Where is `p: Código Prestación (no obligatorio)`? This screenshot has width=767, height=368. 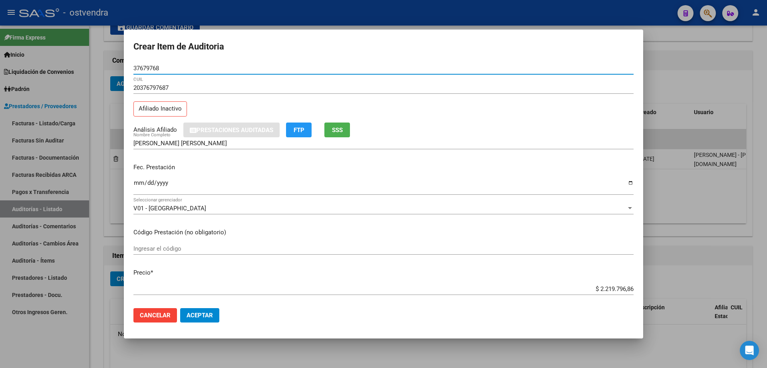
p: Código Prestación (no obligatorio) is located at coordinates (383, 232).